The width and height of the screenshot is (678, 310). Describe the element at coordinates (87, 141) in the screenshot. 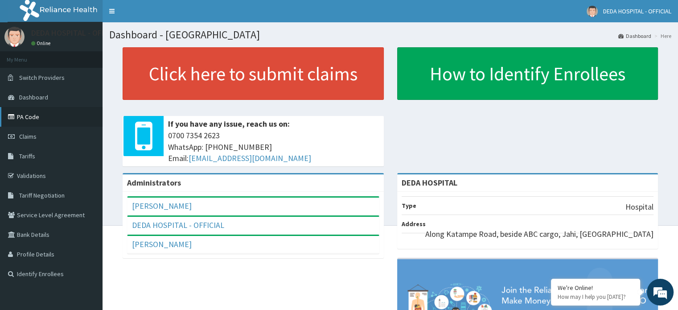

I see `span: We're online!` at that location.